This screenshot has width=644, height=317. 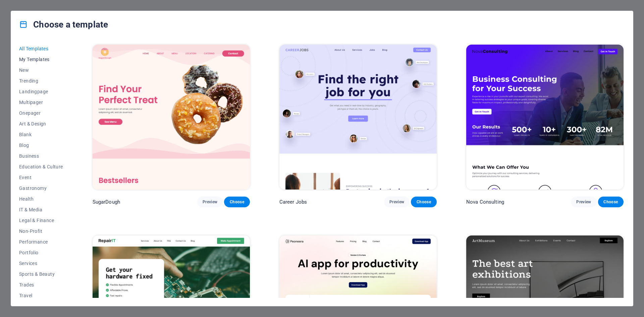 What do you see at coordinates (41, 199) in the screenshot?
I see `span: Health` at bounding box center [41, 199].